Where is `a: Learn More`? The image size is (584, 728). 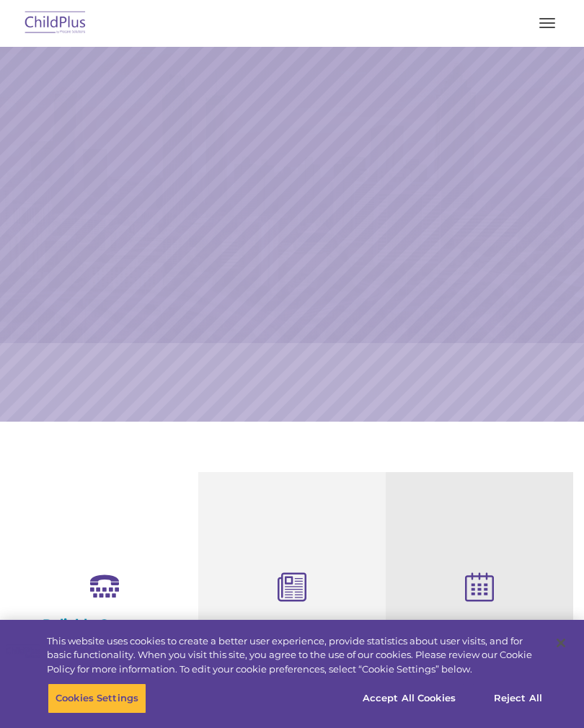
a: Learn More is located at coordinates (447, 234).